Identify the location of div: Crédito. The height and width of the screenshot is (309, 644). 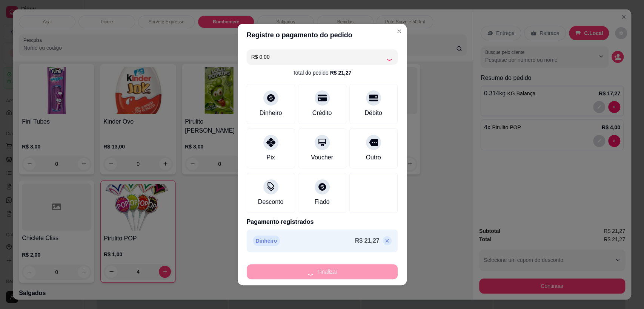
(322, 113).